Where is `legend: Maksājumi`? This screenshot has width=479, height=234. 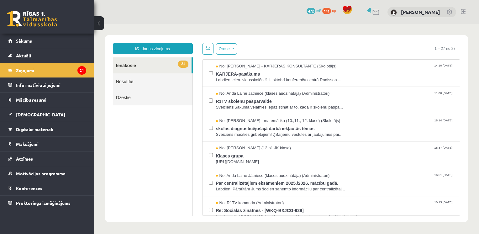 legend: Maksājumi is located at coordinates (51, 144).